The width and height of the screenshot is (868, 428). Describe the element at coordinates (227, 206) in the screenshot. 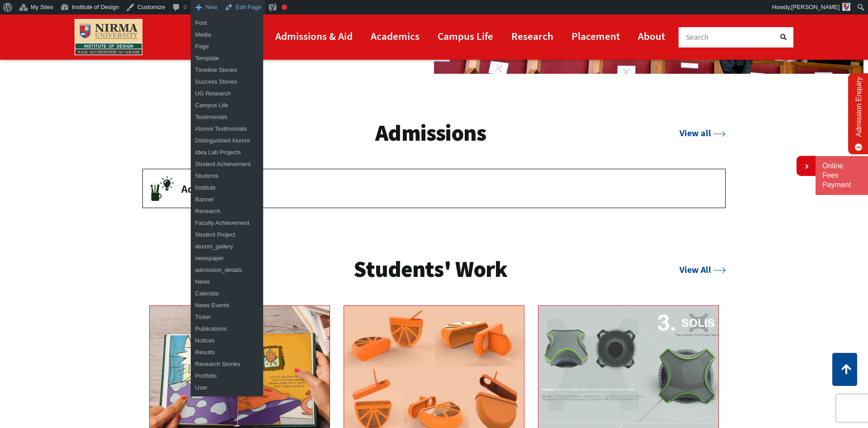

I see `ul: New` at that location.